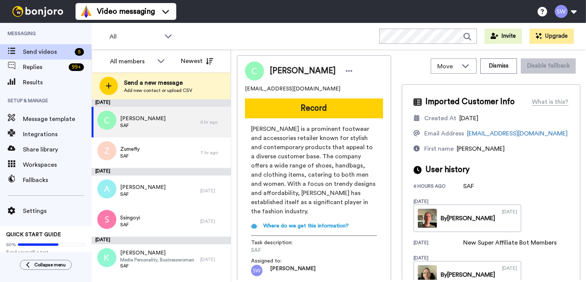 The height and width of the screenshot is (282, 586). What do you see at coordinates (157, 260) in the screenshot?
I see `span: Media Personality, Businesswoman` at bounding box center [157, 260].